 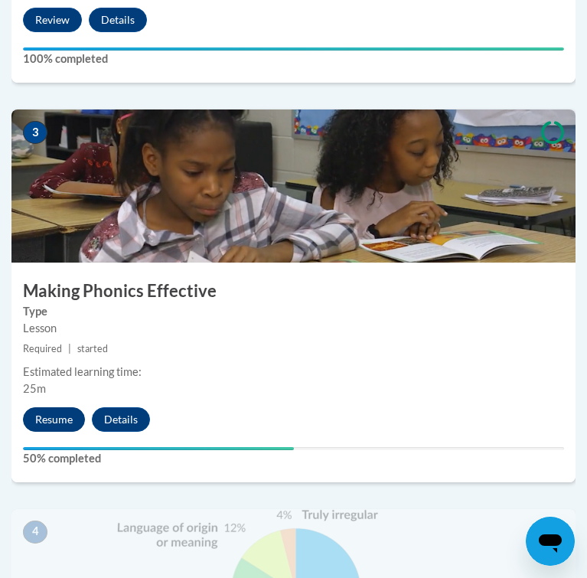 What do you see at coordinates (293, 372) in the screenshot?
I see `div: Estimated learning time:` at bounding box center [293, 372].